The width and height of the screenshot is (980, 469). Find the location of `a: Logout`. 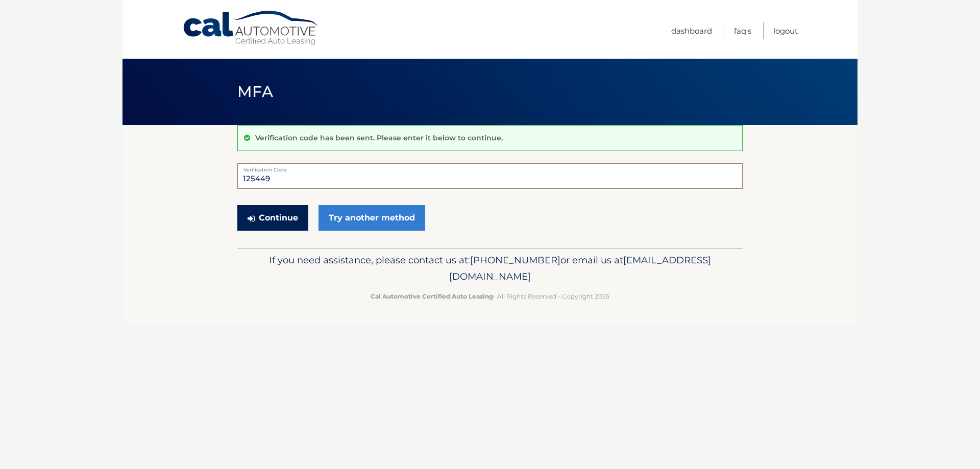

a: Logout is located at coordinates (785, 31).